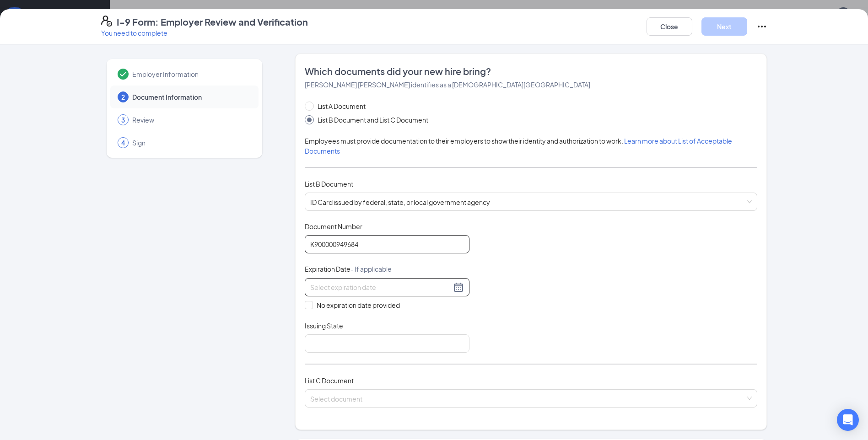 This screenshot has height=440, width=868. What do you see at coordinates (762, 27) in the screenshot?
I see `svg: Ellipses` at bounding box center [762, 27].